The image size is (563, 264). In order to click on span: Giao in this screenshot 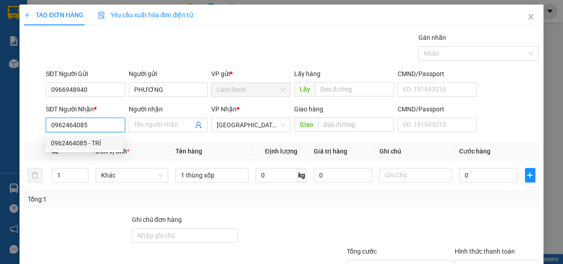, I will do `click(306, 125)`.